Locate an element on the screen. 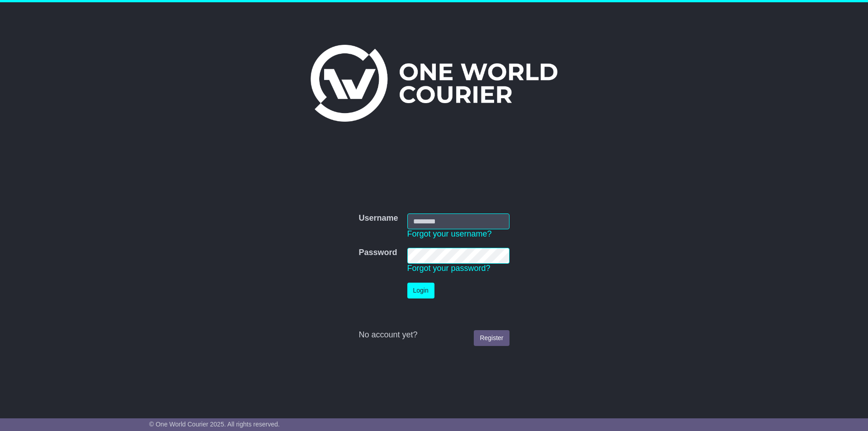 This screenshot has height=431, width=868. span: © One World Courier 2025. All rights reserved. is located at coordinates (214, 424).